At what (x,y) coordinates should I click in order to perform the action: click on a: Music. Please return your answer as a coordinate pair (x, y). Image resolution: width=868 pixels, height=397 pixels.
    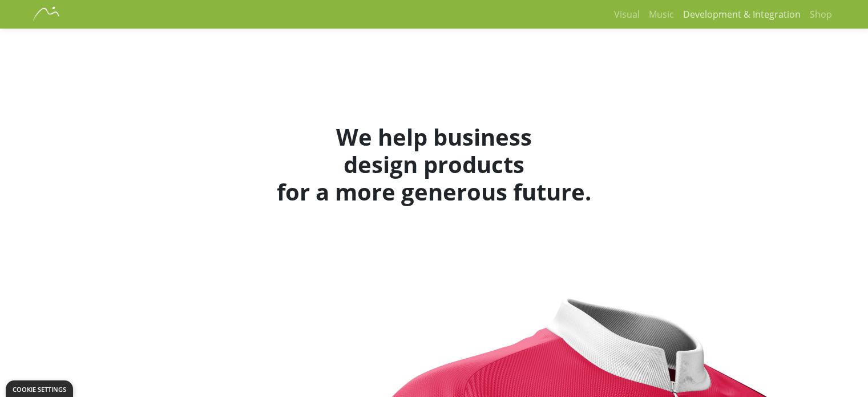
    Looking at the image, I should click on (661, 15).